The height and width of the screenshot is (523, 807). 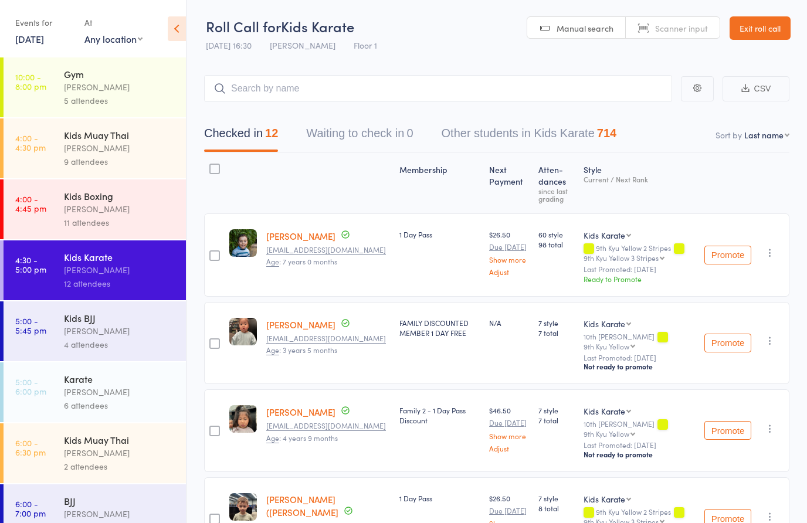 What do you see at coordinates (30, 203) in the screenshot?
I see `time: 4:00 - 4:45 pm` at bounding box center [30, 203].